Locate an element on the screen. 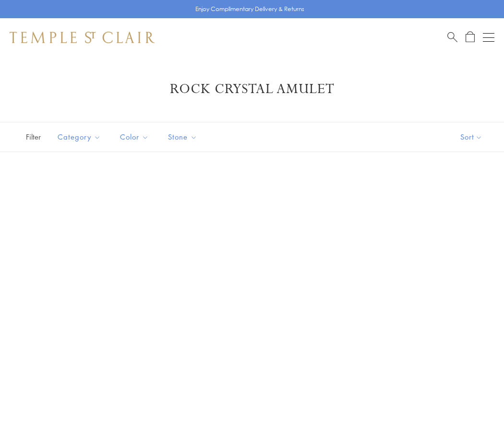  button: Open navigation is located at coordinates (489, 38).